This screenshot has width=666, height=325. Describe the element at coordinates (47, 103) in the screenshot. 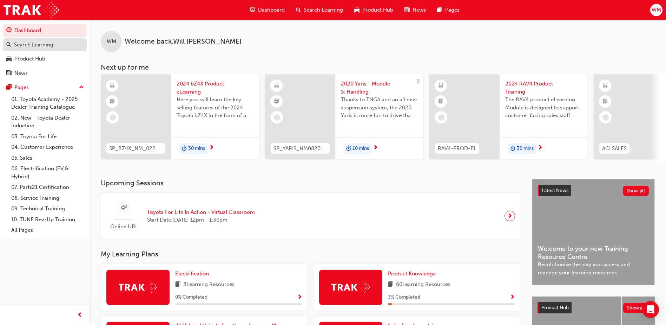

I see `a: 01. Toyota Academy - 2025 Dealer Training Catalogue` at that location.